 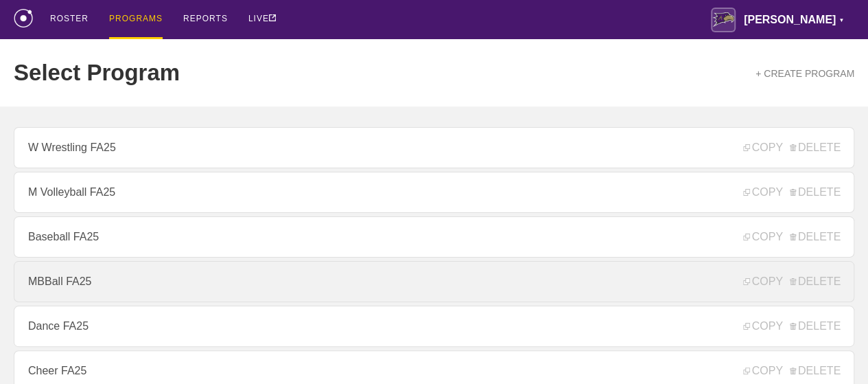 I want to click on a: MBBall FA25, so click(x=434, y=282).